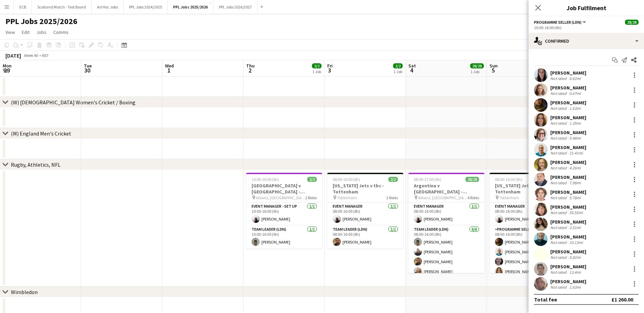 The image size is (644, 313). I want to click on span: Fri, so click(330, 66).